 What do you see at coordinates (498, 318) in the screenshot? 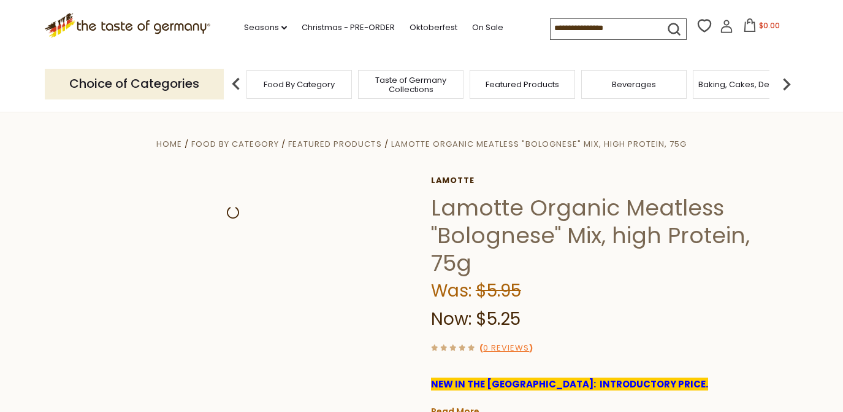
I see `span: $5.25` at bounding box center [498, 318].